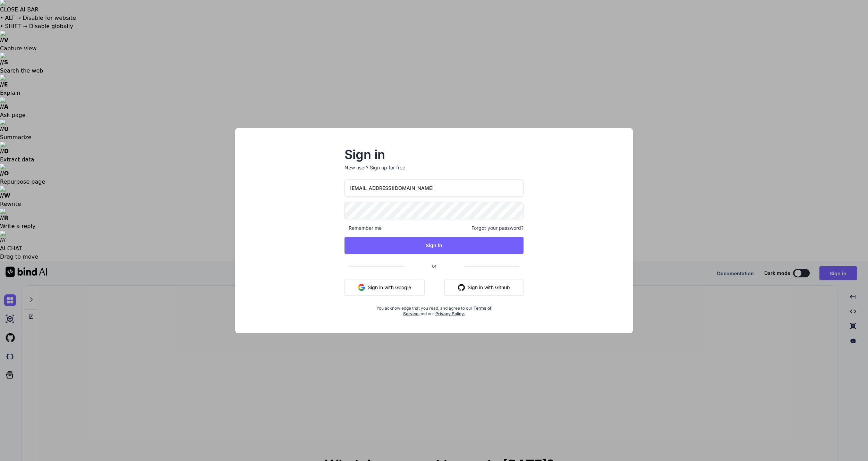 The height and width of the screenshot is (461, 868). Describe the element at coordinates (362, 288) in the screenshot. I see `img: google` at that location.